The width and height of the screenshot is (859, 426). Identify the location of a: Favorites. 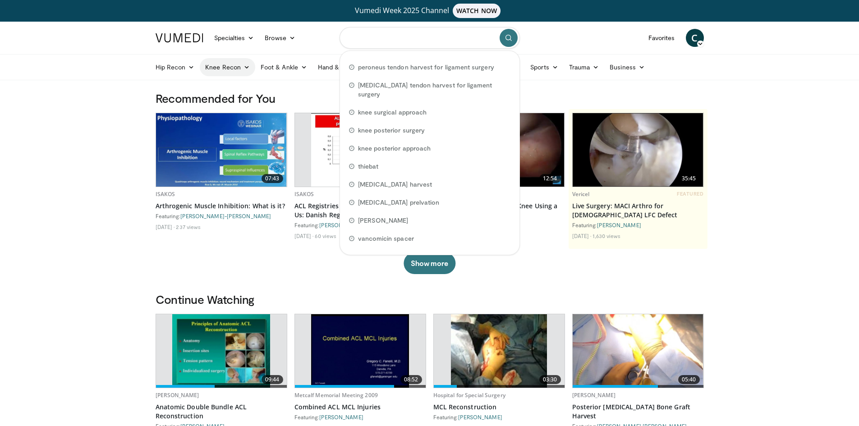
(662, 38).